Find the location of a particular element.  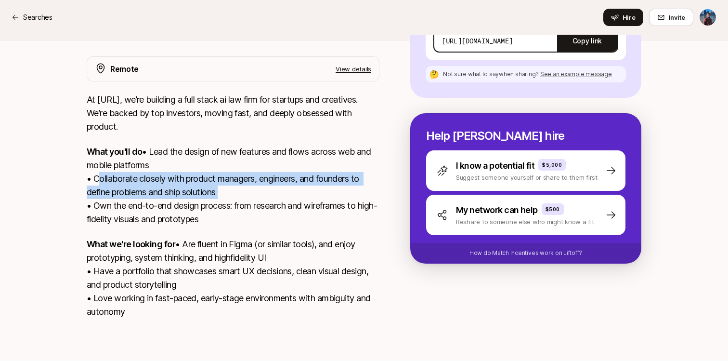

p: View details is located at coordinates (353, 69).